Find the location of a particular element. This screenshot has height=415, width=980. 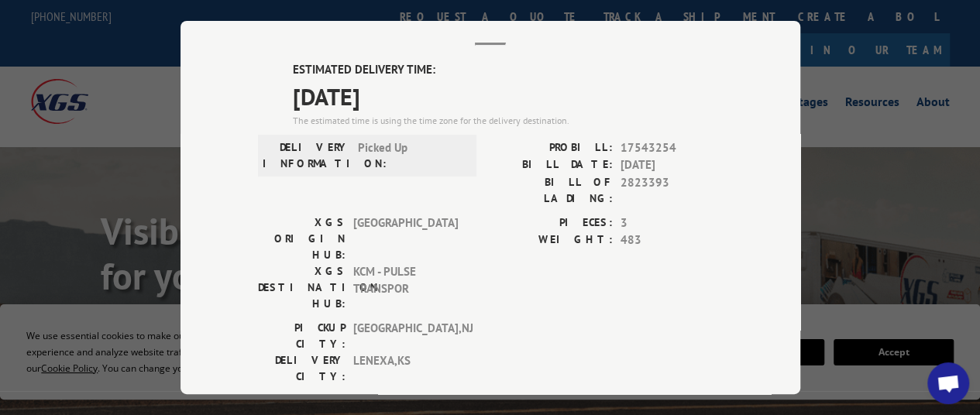

label: PROBILL: is located at coordinates (552, 147).